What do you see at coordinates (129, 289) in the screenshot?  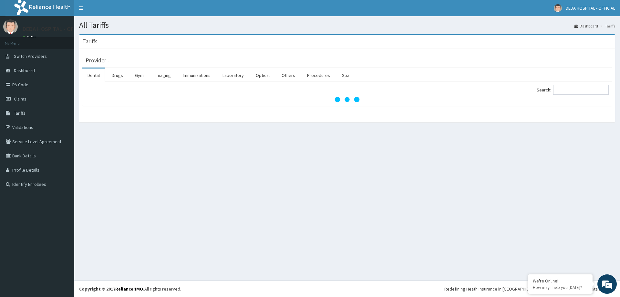 I see `a: RelianceHMO` at bounding box center [129, 289].